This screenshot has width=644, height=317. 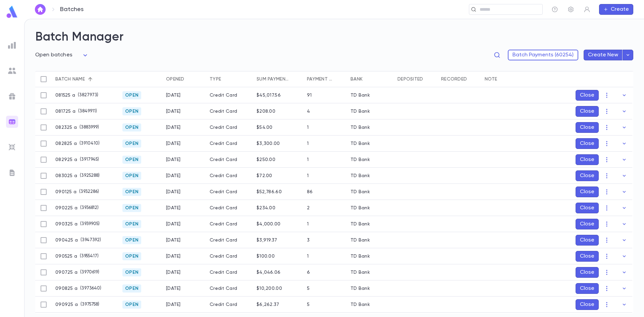 What do you see at coordinates (173, 224) in the screenshot?
I see `div: 9/3/2025` at bounding box center [173, 224].